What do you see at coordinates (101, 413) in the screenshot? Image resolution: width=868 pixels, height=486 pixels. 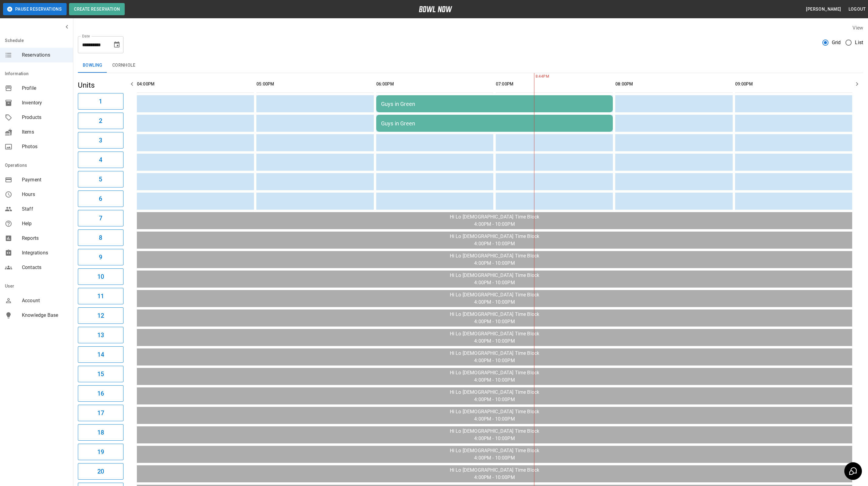 I see `button: 17` at bounding box center [101, 413].